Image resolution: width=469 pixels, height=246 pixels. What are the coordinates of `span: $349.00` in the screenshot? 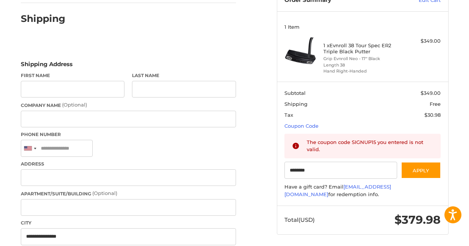 It's located at (430, 93).